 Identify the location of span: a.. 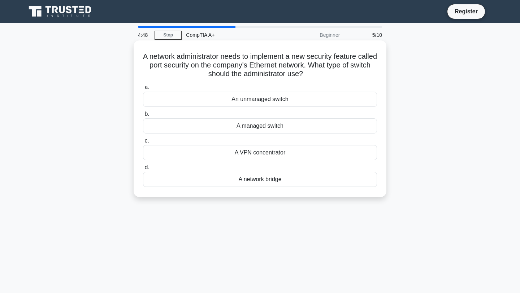
(147, 87).